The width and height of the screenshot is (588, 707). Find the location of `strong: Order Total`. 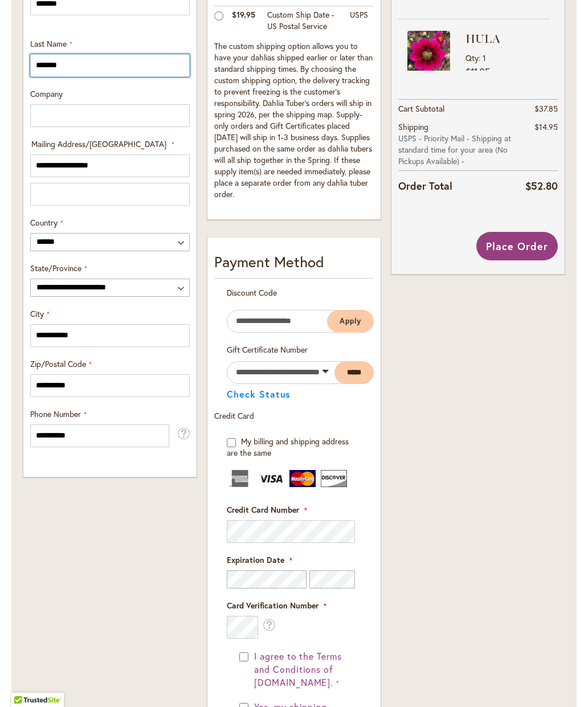

strong: Order Total is located at coordinates (425, 185).